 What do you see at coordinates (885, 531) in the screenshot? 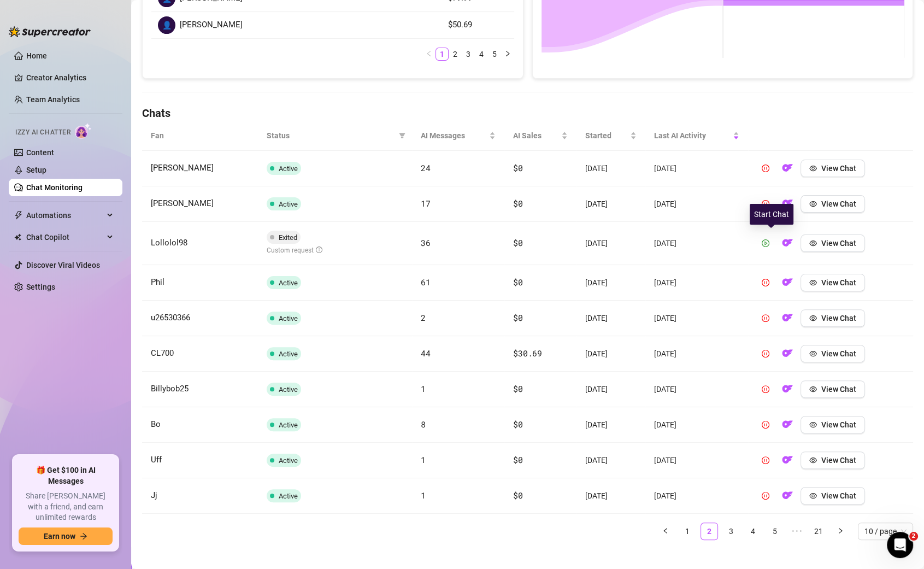
I see `span: 10 / page` at bounding box center [885, 531].